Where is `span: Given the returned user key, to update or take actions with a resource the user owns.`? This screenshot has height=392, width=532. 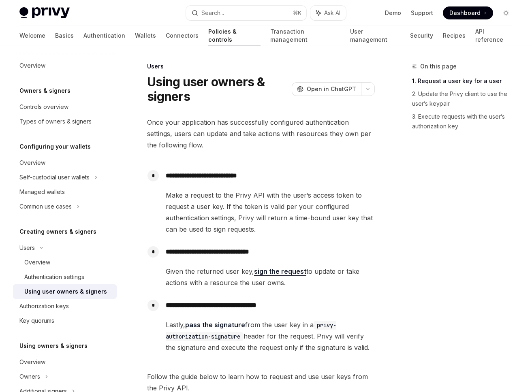 span: Given the returned user key, to update or take actions with a resource the user owns. is located at coordinates (270, 277).